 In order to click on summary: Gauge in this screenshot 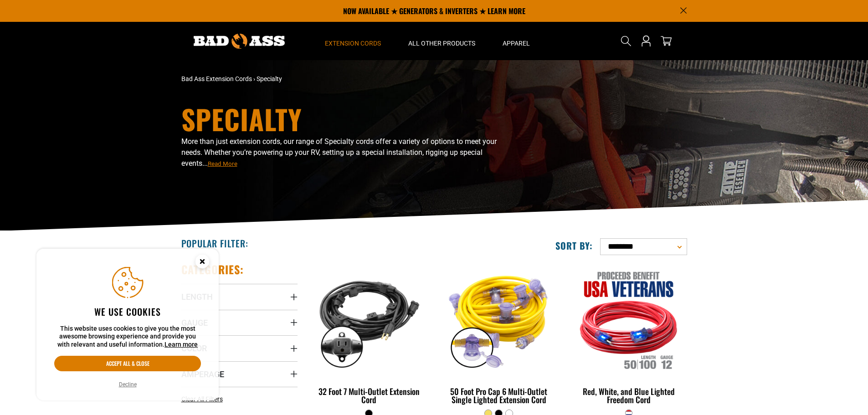, I will do `click(239, 322)`.